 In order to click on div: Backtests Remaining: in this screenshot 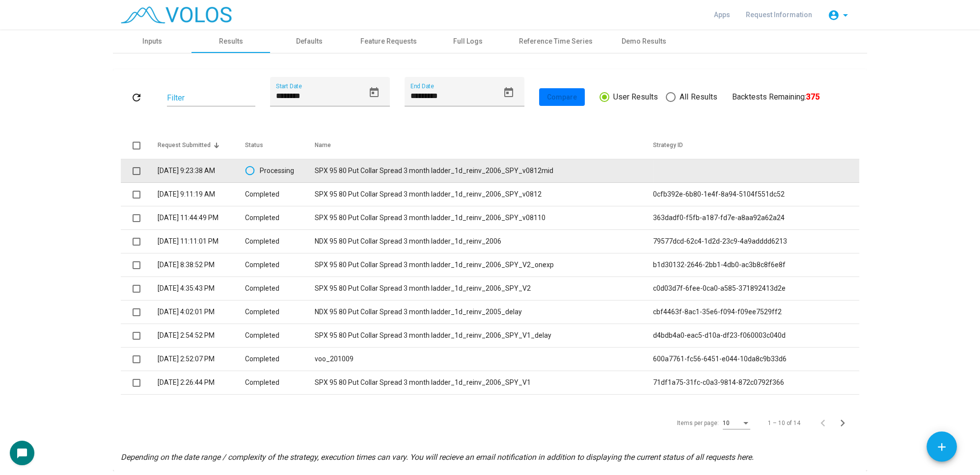, I will do `click(775, 97)`.